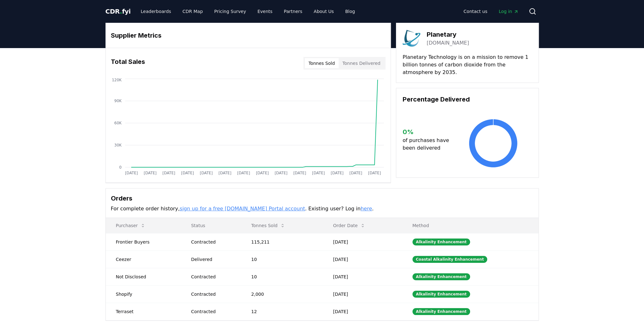 The width and height of the screenshot is (644, 322). I want to click on div: Delivered, so click(213, 260).